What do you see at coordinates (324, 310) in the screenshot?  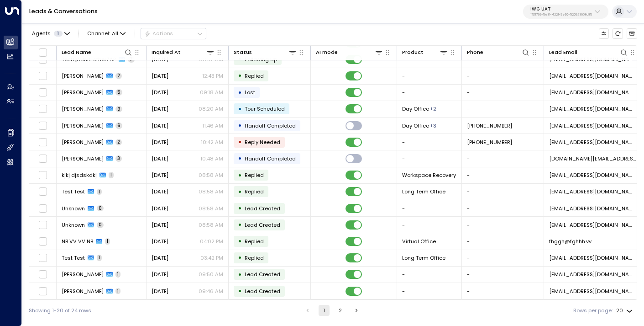 I see `button: page 1` at bounding box center [324, 310].